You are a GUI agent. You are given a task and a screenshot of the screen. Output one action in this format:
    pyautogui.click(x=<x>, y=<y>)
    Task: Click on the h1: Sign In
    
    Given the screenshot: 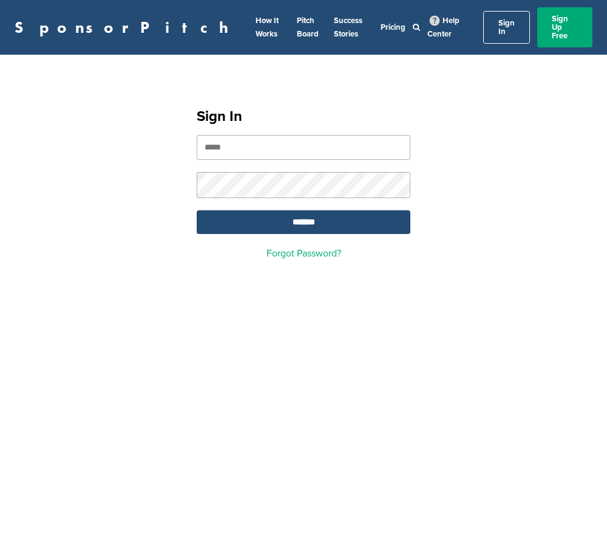 What is the action you would take?
    pyautogui.click(x=304, y=117)
    